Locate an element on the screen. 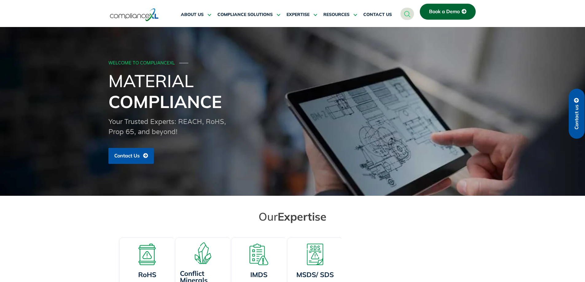 The width and height of the screenshot is (585, 282). span: Book a Demo is located at coordinates (444, 12).